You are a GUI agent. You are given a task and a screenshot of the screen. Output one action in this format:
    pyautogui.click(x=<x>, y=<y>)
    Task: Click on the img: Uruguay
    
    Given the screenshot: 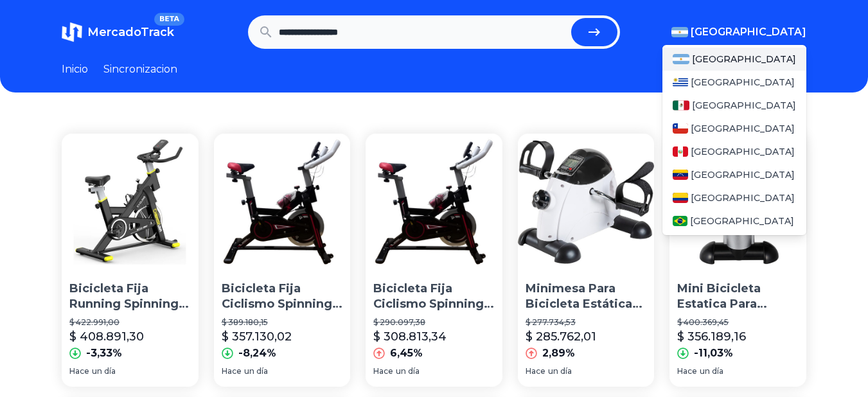 What is the action you would take?
    pyautogui.click(x=680, y=82)
    